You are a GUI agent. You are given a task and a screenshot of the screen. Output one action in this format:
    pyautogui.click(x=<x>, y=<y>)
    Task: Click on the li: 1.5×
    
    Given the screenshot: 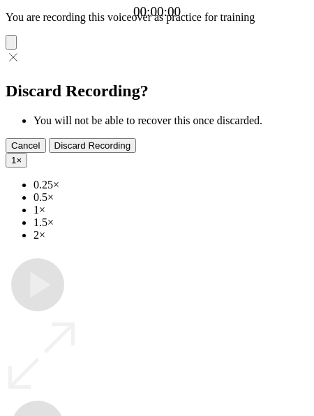 What is the action you would take?
    pyautogui.click(x=171, y=223)
    